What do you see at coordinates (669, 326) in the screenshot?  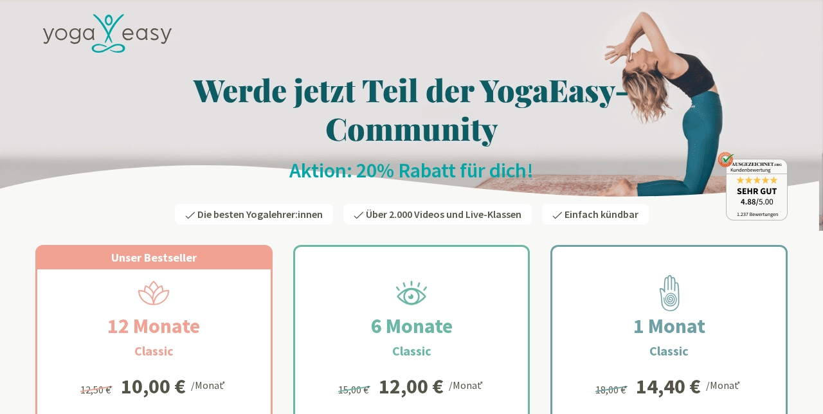 I see `h2: 1 Monat` at bounding box center [669, 326].